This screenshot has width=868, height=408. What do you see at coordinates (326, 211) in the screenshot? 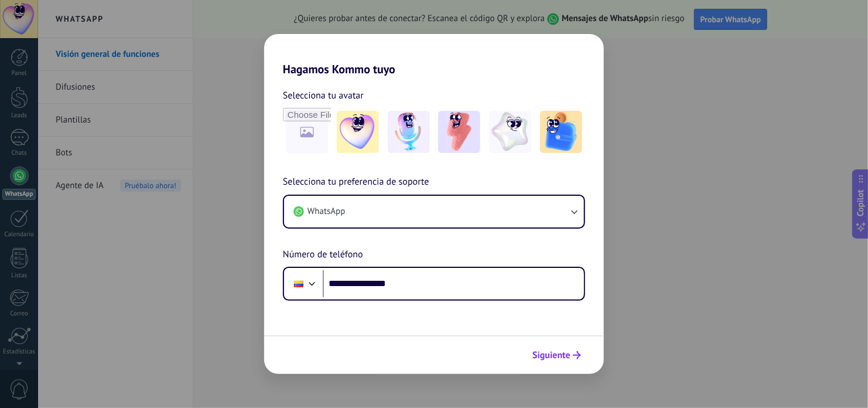
I see `span: WhatsApp` at bounding box center [326, 211].